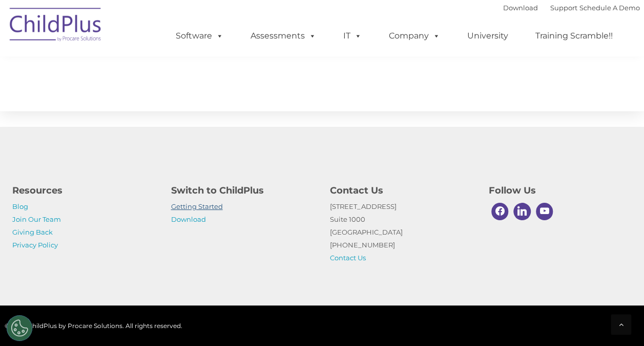  I want to click on a: Contact Us, so click(348, 258).